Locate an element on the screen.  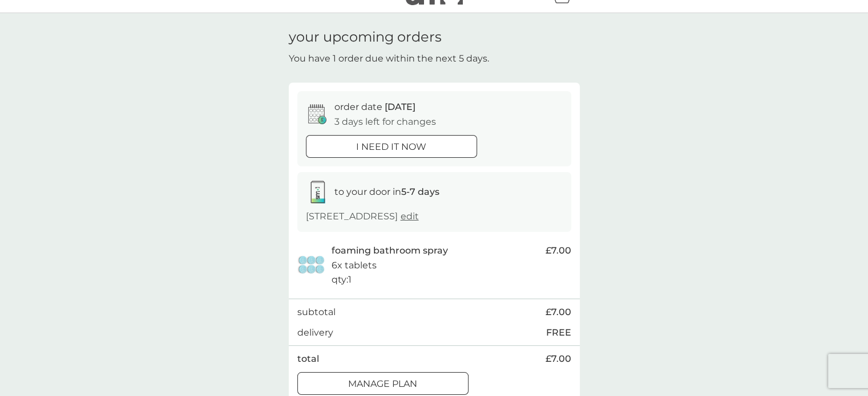
p: foaming bathroom spray is located at coordinates (390, 251).